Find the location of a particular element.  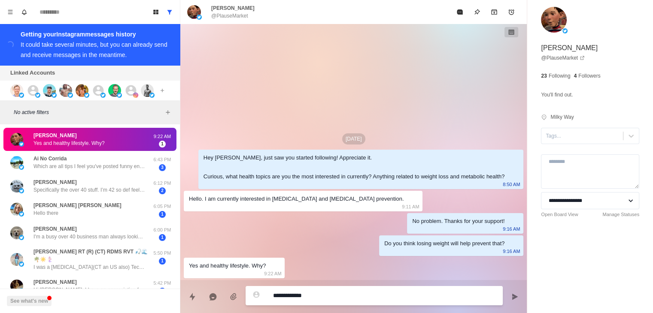

button: See what's new is located at coordinates (29, 301).